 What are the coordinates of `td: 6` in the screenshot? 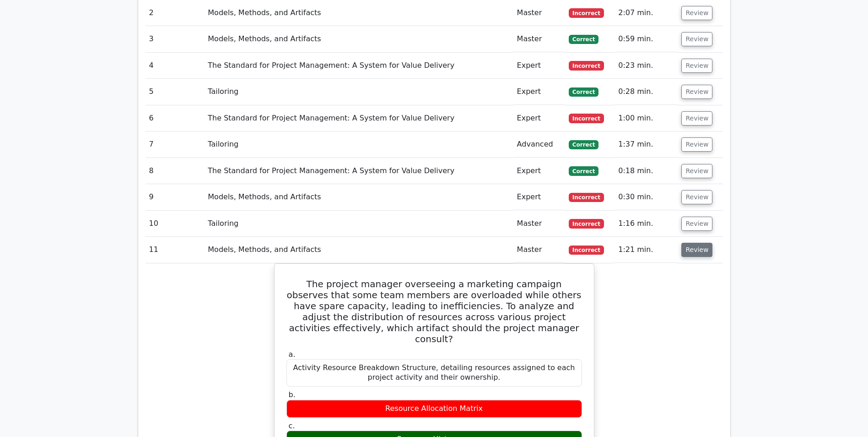 It's located at (175, 118).